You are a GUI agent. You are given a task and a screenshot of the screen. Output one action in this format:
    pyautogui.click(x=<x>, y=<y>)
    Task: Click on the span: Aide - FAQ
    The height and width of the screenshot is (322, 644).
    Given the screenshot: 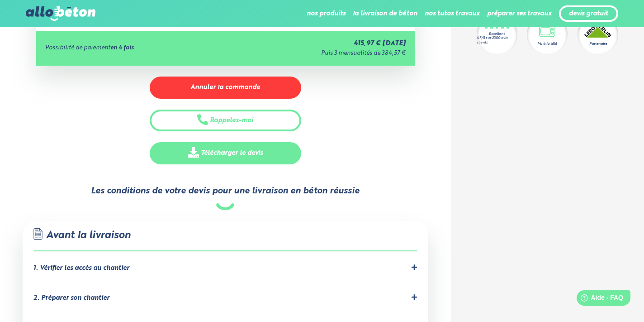 What is the action you would take?
    pyautogui.click(x=43, y=11)
    